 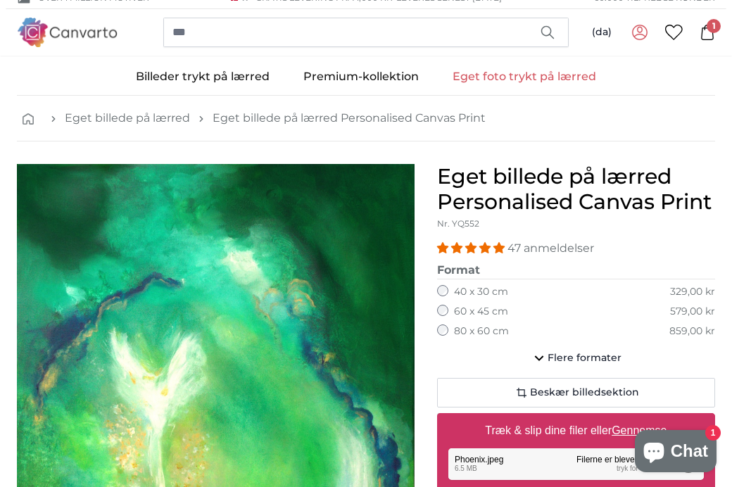 What do you see at coordinates (576, 393) in the screenshot?
I see `button: Beskær billedsektion` at bounding box center [576, 393].